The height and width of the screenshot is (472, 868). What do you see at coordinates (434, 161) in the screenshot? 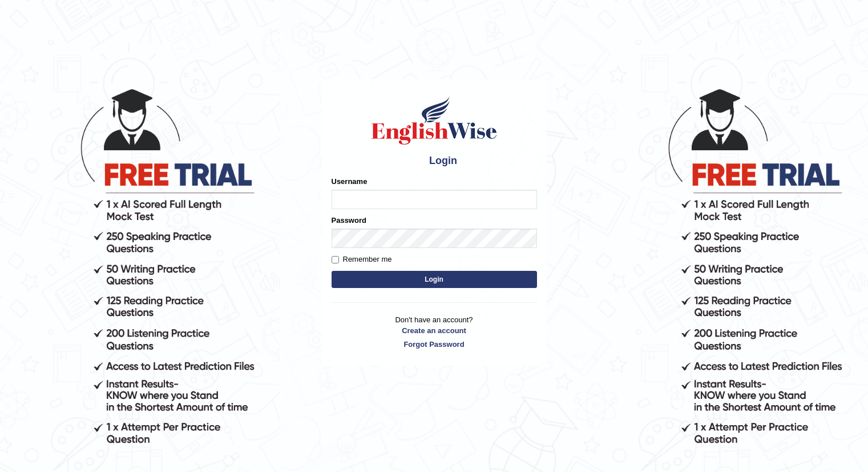
I see `h4: Login` at bounding box center [434, 161].